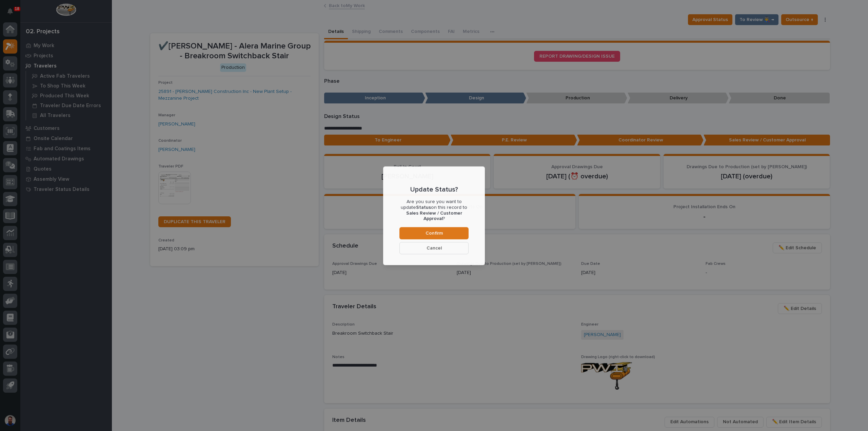 The width and height of the screenshot is (868, 431). I want to click on button: Confirm, so click(434, 233).